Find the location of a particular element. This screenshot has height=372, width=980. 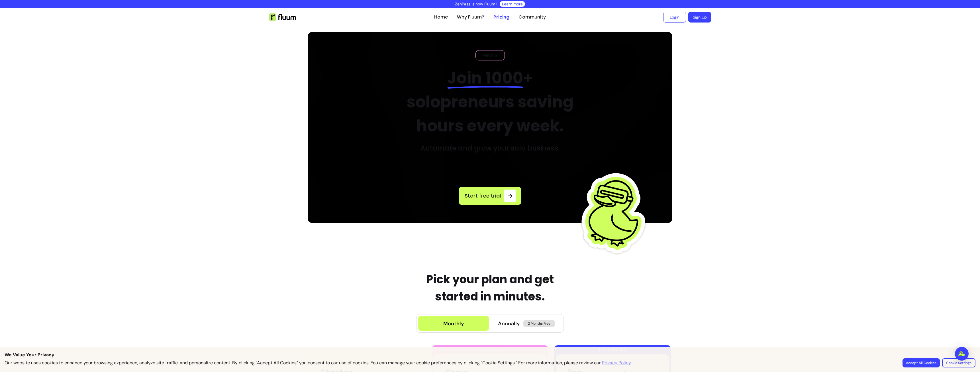

div: Open Intercom Messenger is located at coordinates (962, 354).